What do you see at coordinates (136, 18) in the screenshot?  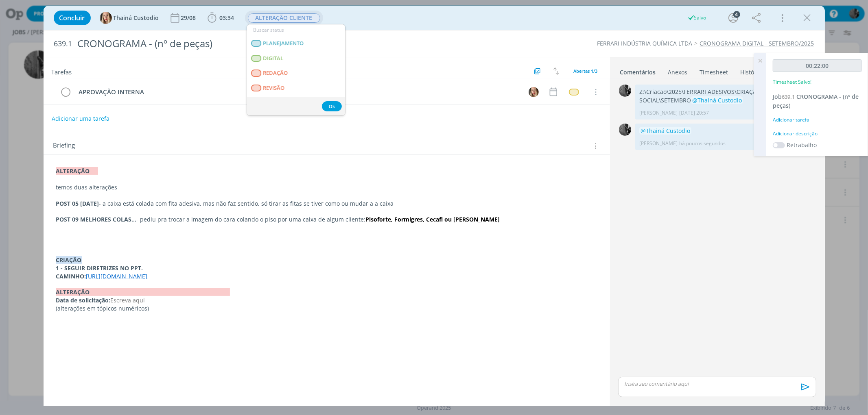 I see `span: Thainá Custodio` at bounding box center [136, 18].